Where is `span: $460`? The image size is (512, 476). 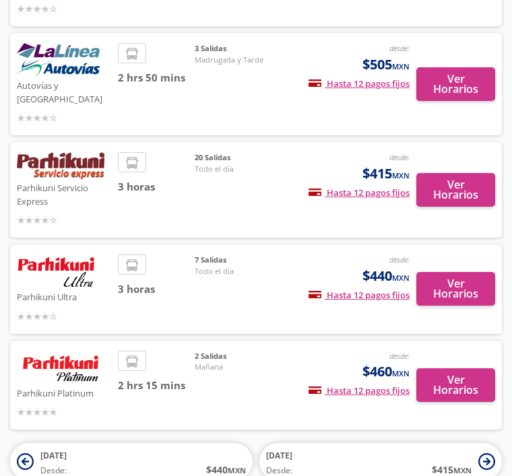 span: $460 is located at coordinates (386, 372).